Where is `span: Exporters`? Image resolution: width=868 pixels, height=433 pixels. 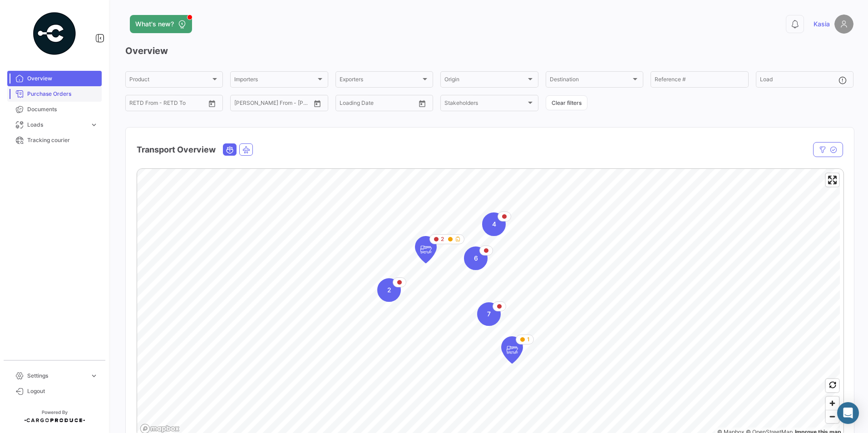 span: Exporters is located at coordinates (380, 81).